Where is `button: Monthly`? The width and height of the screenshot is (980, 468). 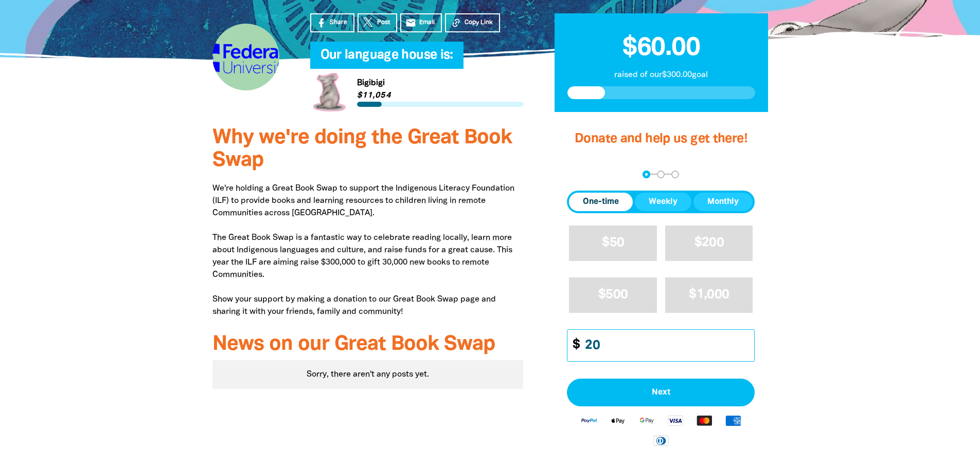 button: Monthly is located at coordinates (723, 202).